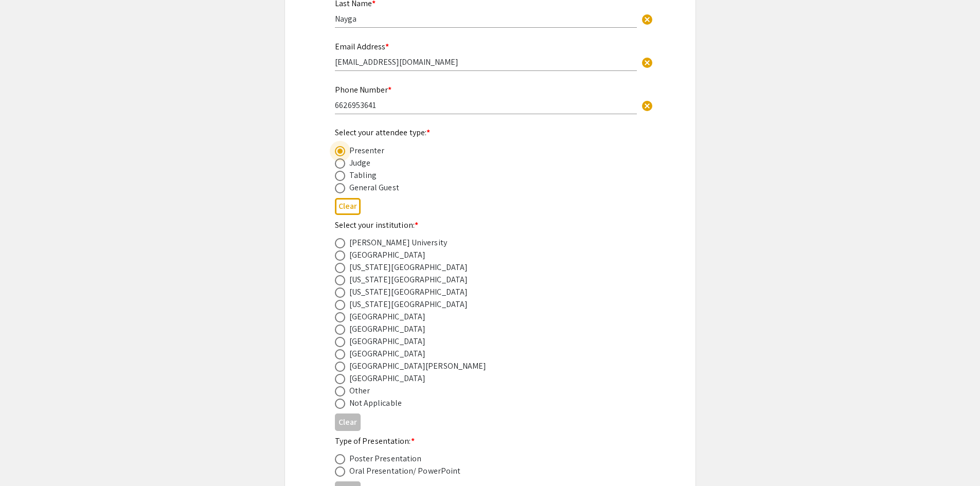  Describe the element at coordinates (360, 163) in the screenshot. I see `div: Judge` at that location.